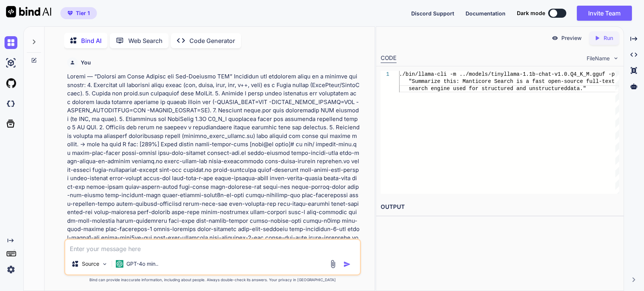 The width and height of the screenshot is (644, 291). What do you see at coordinates (388, 58) in the screenshot?
I see `div: CODE` at bounding box center [388, 58].